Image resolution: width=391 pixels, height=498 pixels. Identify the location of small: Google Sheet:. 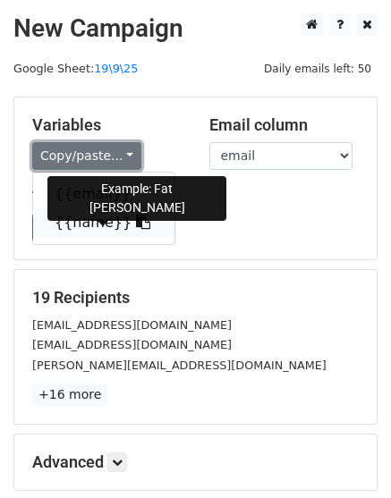
(75, 68).